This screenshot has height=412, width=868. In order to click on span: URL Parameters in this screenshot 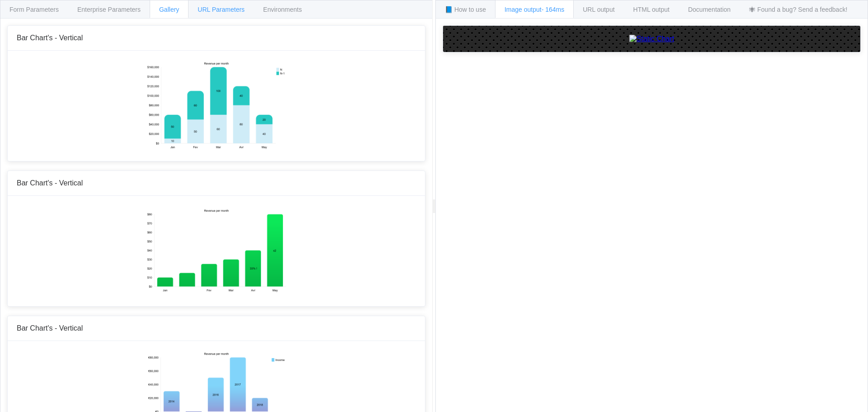, I will do `click(221, 9)`.